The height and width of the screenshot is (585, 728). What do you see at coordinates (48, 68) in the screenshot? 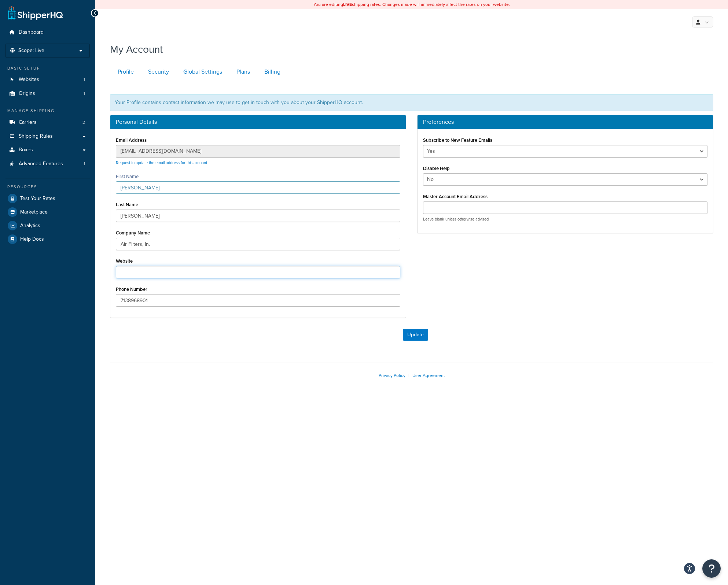
I see `div: Basic Setup` at bounding box center [48, 68].